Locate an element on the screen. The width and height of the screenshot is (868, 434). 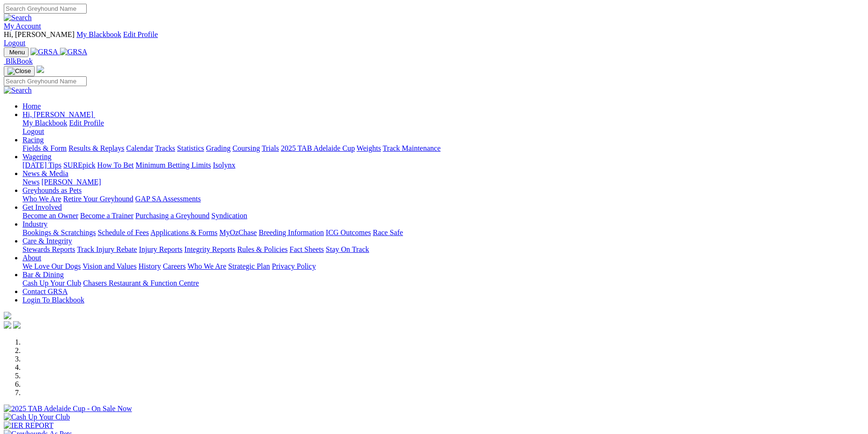
a: News & Media is located at coordinates (46, 173).